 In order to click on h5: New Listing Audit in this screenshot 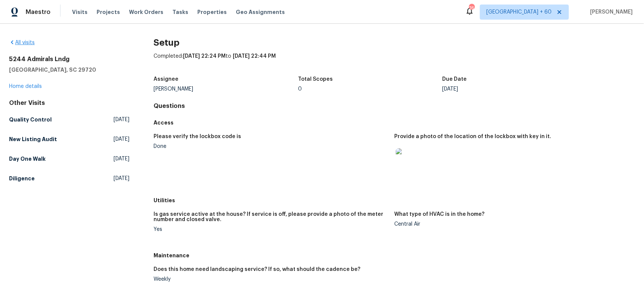, I will do `click(33, 139)`.